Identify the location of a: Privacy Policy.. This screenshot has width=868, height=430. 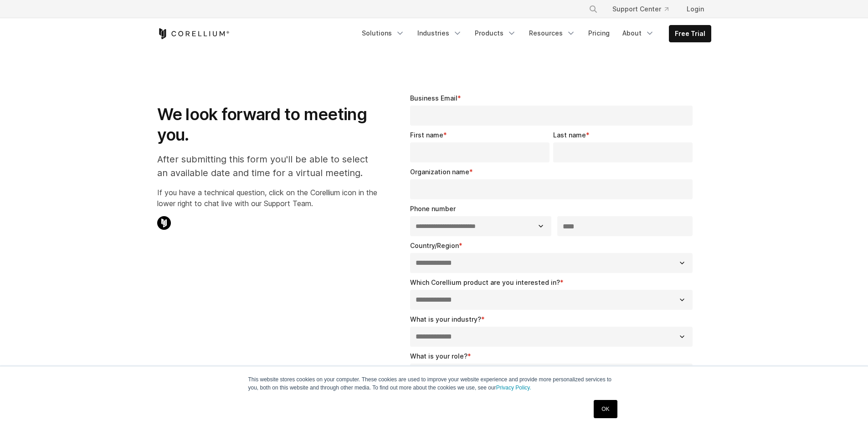
(514, 388).